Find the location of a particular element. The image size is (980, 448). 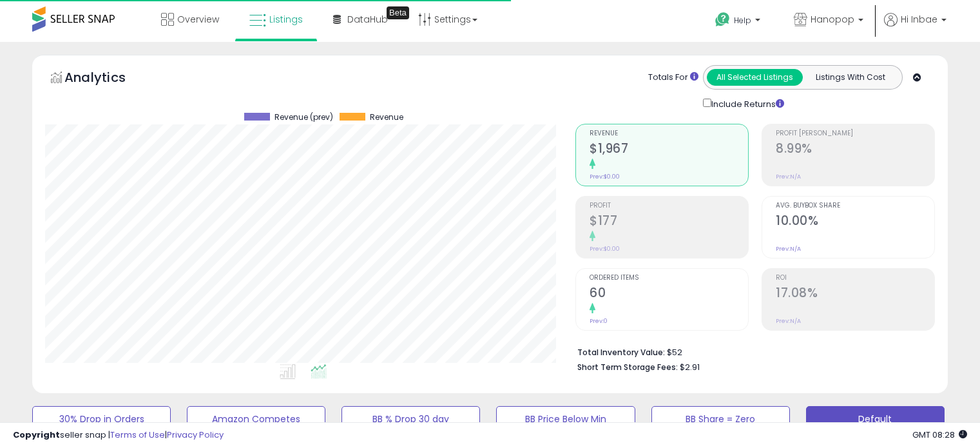

span: Ordered Items is located at coordinates (669, 277).